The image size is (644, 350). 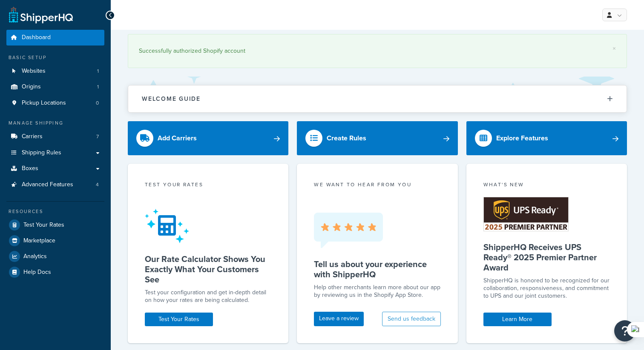 I want to click on p: ShipperHQ is honored to be recognized for our collaboration, responsiveness, and commitment to UP..., so click(x=547, y=289).